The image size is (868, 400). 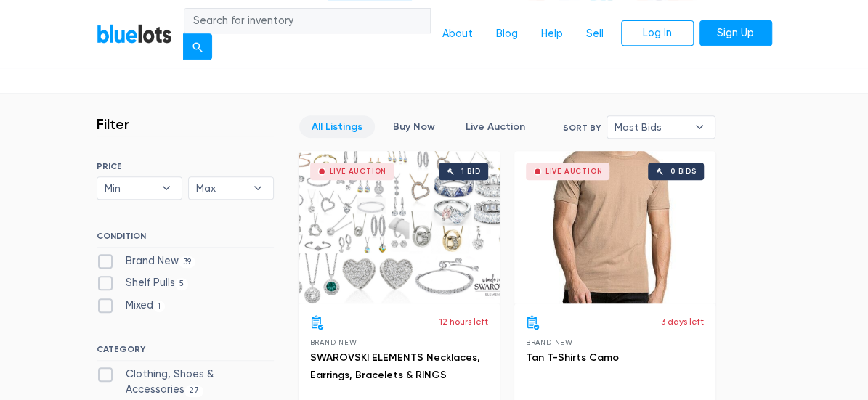 I want to click on a: Sell, so click(x=595, y=34).